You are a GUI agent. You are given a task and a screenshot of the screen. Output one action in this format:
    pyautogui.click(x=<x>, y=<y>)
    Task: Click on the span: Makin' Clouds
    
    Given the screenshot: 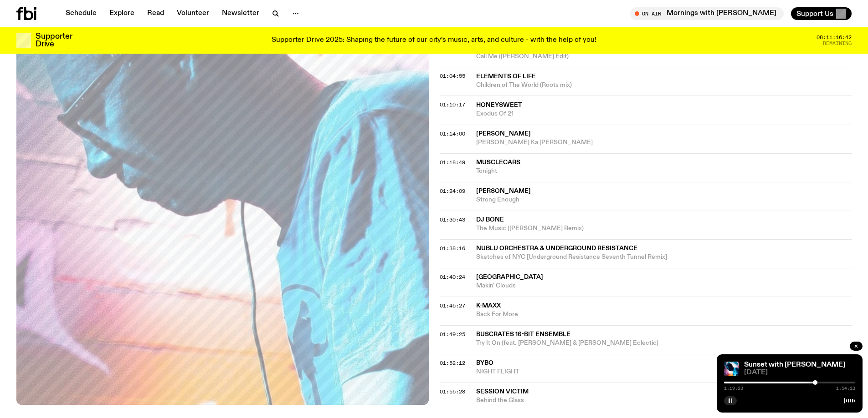 What is the action you would take?
    pyautogui.click(x=664, y=286)
    